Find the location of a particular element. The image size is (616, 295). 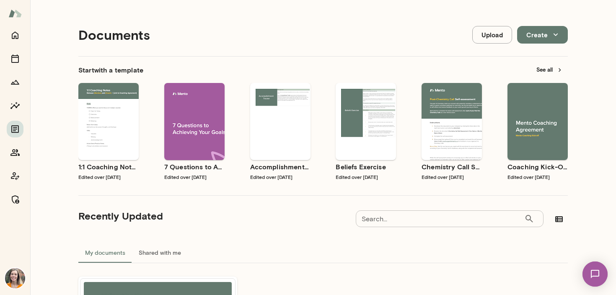

h4: Documents is located at coordinates (114, 35).